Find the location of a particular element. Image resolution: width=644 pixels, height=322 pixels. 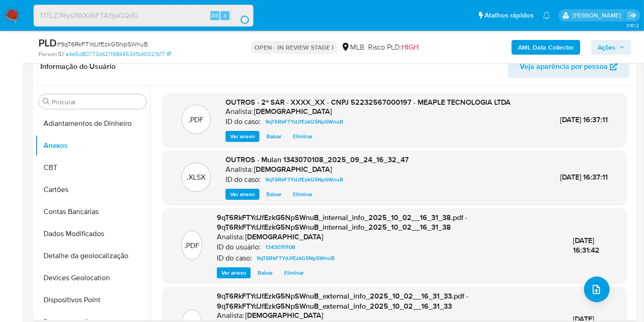

button: upload-file is located at coordinates (597, 289).